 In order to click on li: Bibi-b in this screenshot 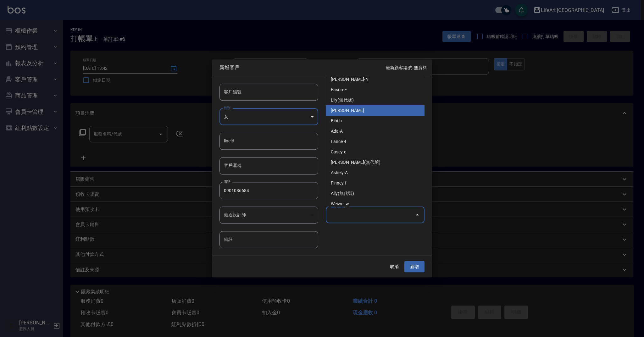, I will do `click(375, 120)`.